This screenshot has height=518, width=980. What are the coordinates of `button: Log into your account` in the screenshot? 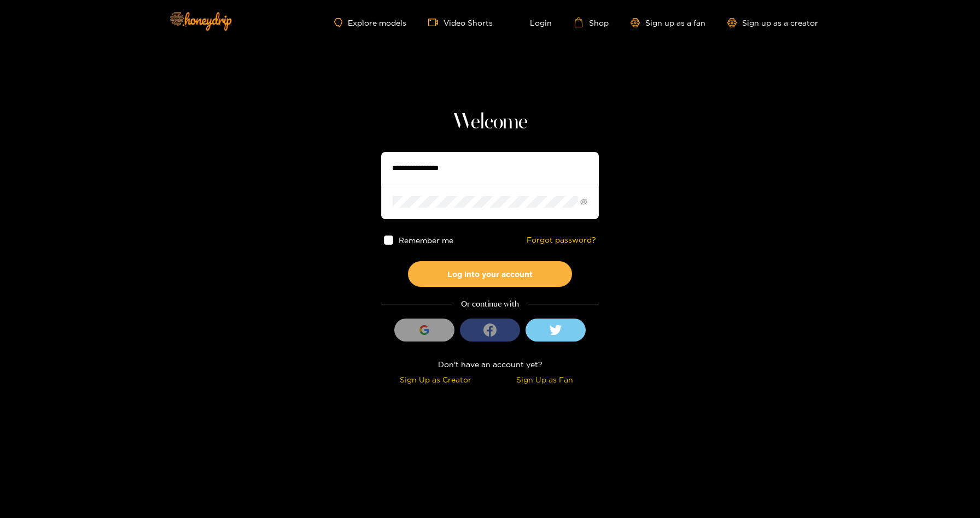 It's located at (490, 274).